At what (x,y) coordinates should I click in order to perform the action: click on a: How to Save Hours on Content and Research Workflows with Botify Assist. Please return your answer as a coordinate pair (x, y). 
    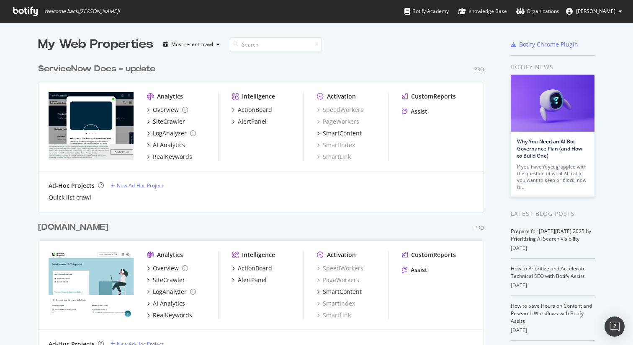
    Looking at the image, I should click on (551, 313).